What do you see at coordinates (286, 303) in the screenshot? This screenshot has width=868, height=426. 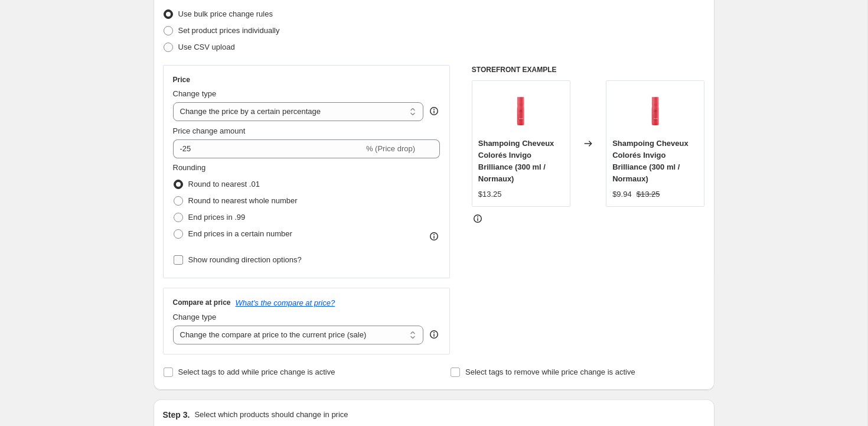 I see `button: What's the compare at price?` at bounding box center [286, 303].